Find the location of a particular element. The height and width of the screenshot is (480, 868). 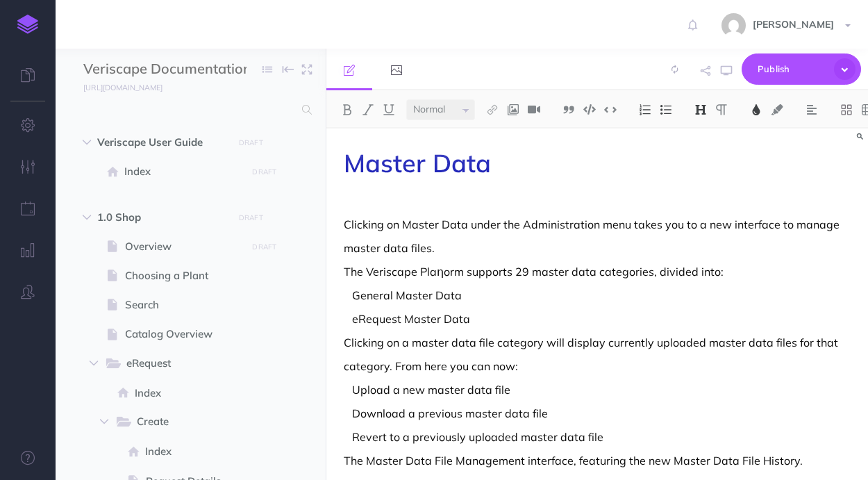

p: Clicking on Master Data under the Administration menu takes you to a new interface to manage is located at coordinates (597, 224).